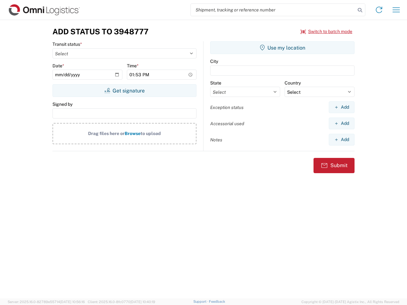 This screenshot has height=305, width=407. Describe the element at coordinates (100, 31) in the screenshot. I see `h3: Add Status to 3948777` at that location.